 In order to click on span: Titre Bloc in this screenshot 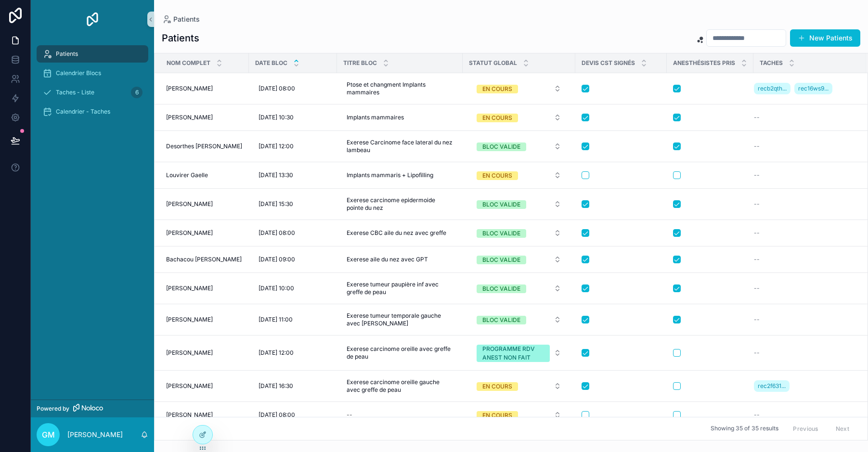, I will do `click(360, 63)`.